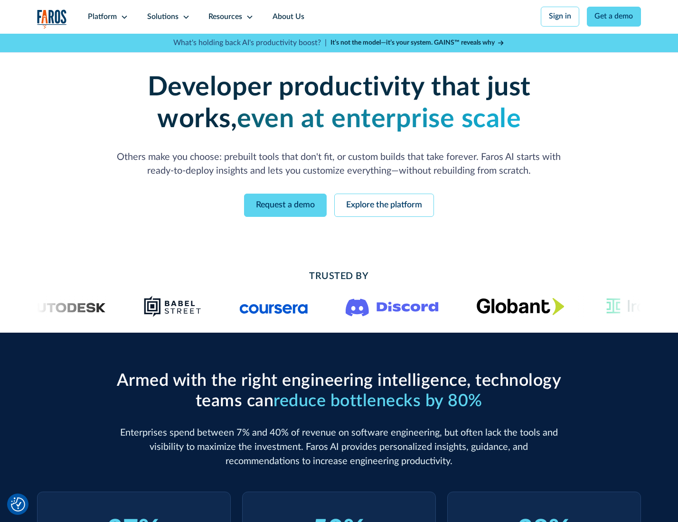 The height and width of the screenshot is (522, 678). What do you see at coordinates (18, 505) in the screenshot?
I see `img: Revisit consent button` at bounding box center [18, 505].